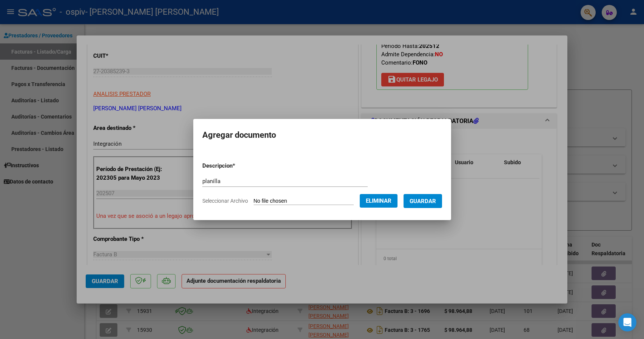 This screenshot has height=339, width=644. Describe the element at coordinates (423, 201) in the screenshot. I see `button: Guardar` at that location.